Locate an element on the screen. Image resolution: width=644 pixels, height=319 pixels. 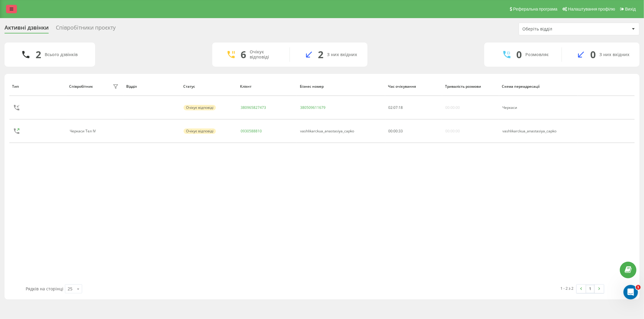
span: Вихід is located at coordinates (630, 9).